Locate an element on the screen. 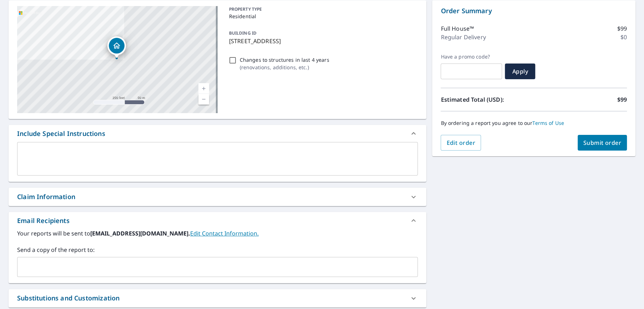 The height and width of the screenshot is (309, 644). p: BUILDING ID is located at coordinates (243, 33).